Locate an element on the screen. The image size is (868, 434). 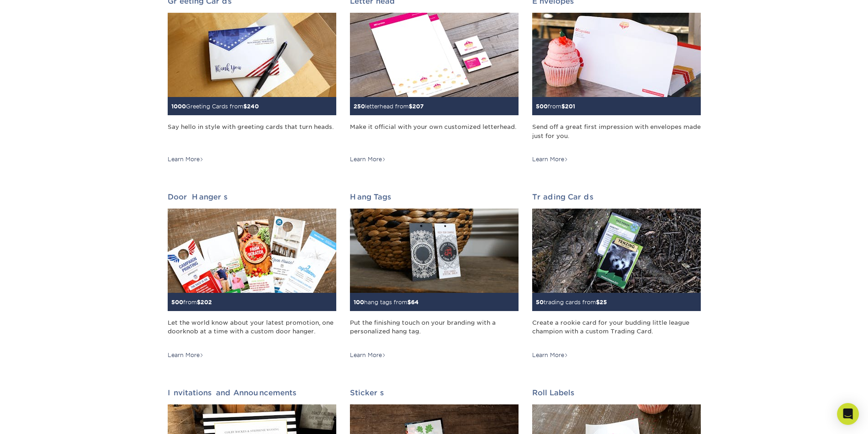
img: Door Hangers is located at coordinates (252, 251).